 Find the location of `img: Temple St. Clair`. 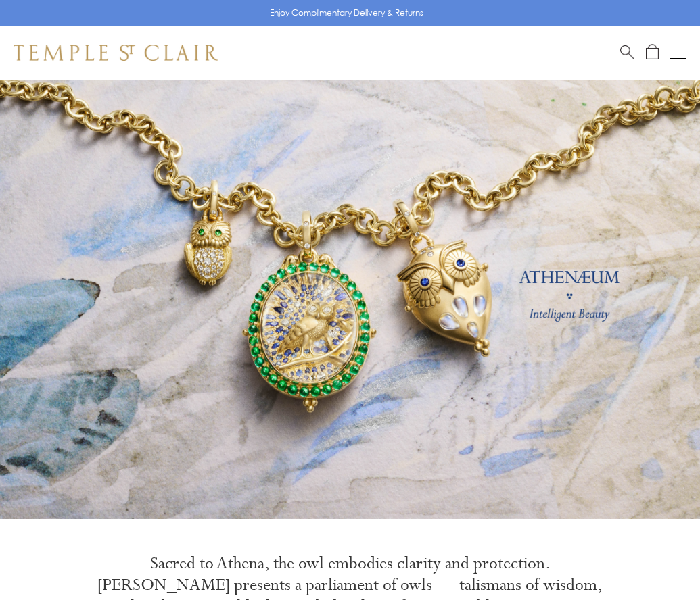

img: Temple St. Clair is located at coordinates (115, 53).